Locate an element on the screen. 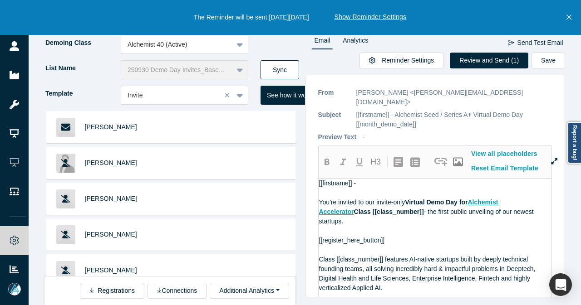  label: Demoing Class is located at coordinates (83, 43).